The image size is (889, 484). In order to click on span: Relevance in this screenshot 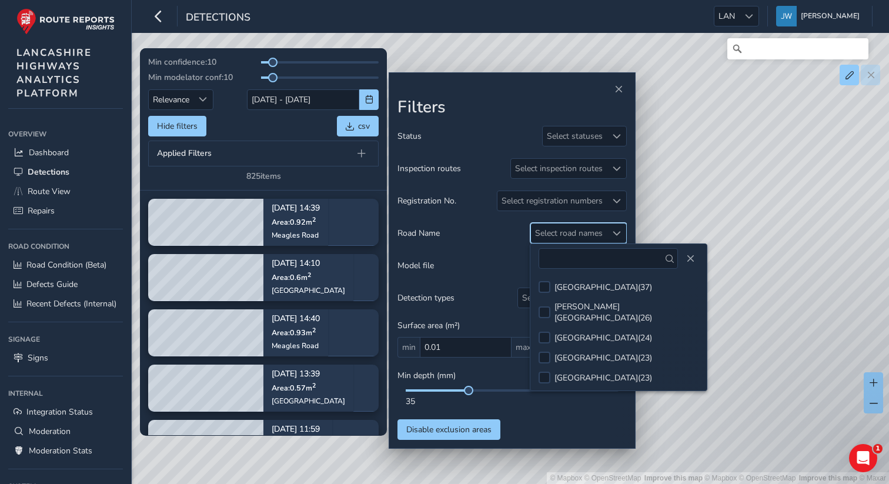, I will do `click(171, 99)`.